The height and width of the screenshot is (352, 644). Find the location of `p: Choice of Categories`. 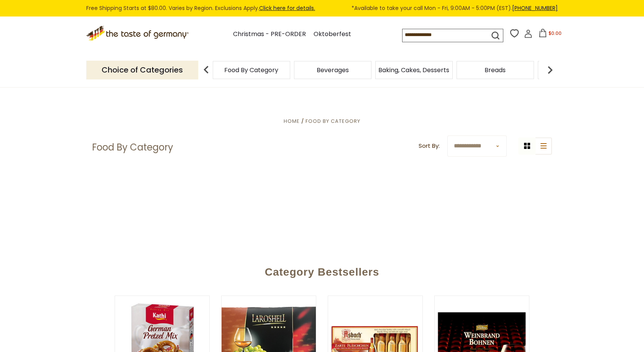

p: Choice of Categories is located at coordinates (142, 70).